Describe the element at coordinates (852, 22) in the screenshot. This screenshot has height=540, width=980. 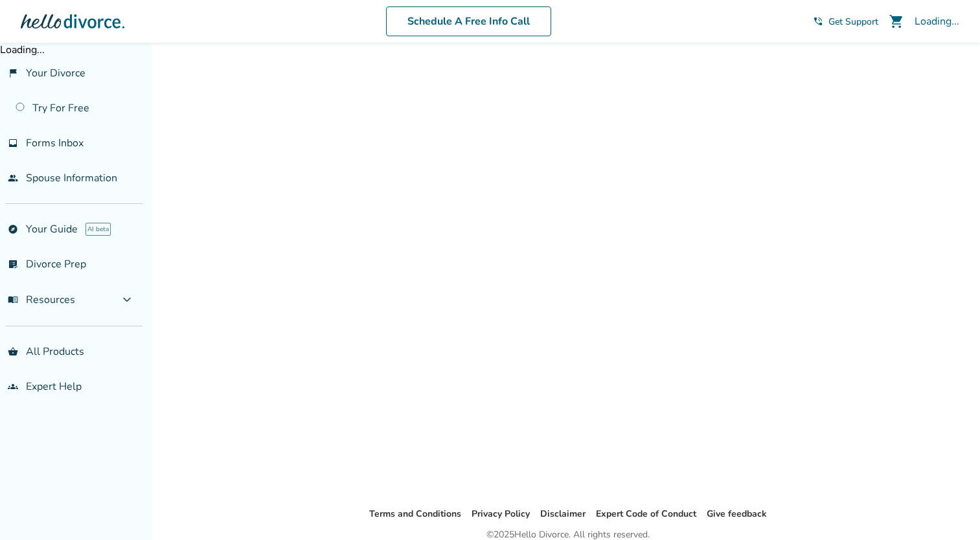
I see `span: Get Support` at that location.